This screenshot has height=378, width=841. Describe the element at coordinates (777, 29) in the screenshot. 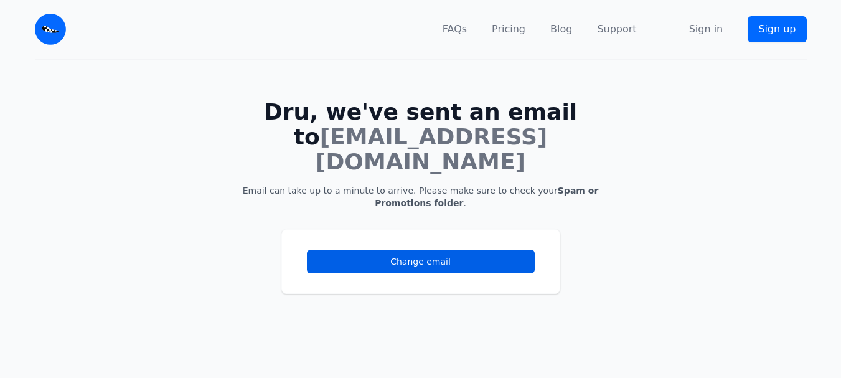

I see `a: Sign up` at that location.